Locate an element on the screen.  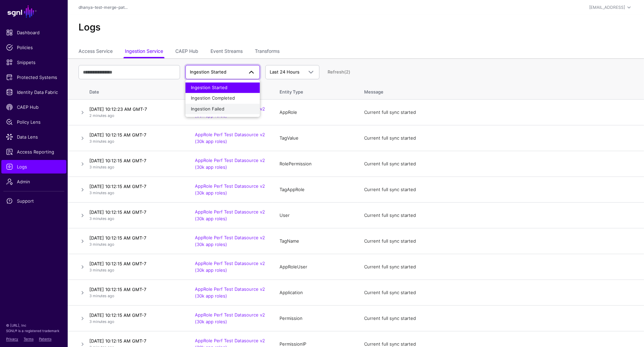
a: Policy Lens is located at coordinates (34, 122).